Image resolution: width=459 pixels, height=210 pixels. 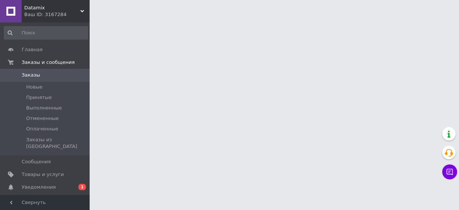 What do you see at coordinates (34, 87) in the screenshot?
I see `span: Новые` at bounding box center [34, 87].